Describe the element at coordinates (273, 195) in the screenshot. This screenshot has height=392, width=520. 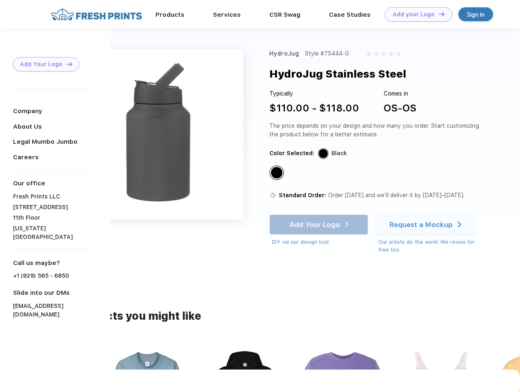
I see `img: standard order` at that location.